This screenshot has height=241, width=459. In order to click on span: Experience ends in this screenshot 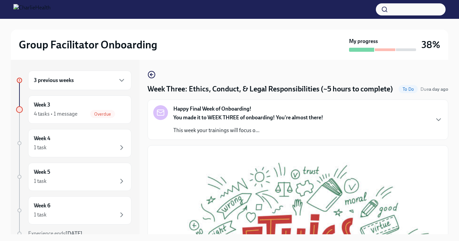, I will do `click(55, 233)`.